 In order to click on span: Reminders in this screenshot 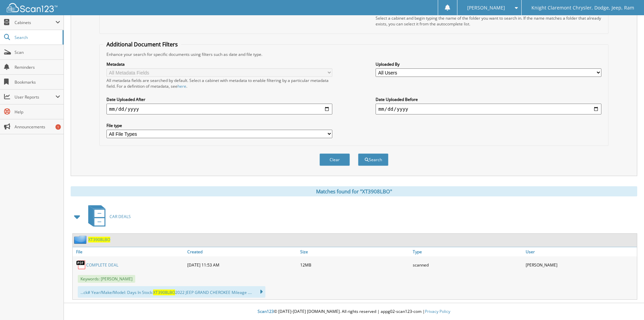, I will do `click(37, 67)`.